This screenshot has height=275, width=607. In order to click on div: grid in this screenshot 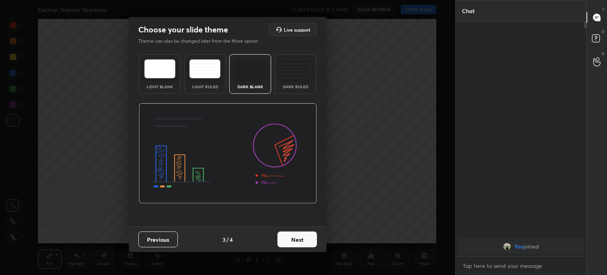, I will do `click(521, 246)`.